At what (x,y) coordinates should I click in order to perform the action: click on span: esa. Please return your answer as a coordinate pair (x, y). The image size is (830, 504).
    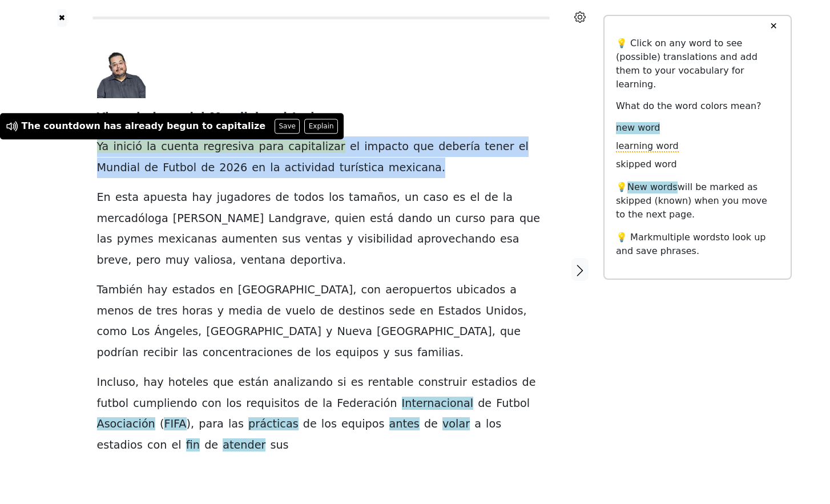
    Looking at the image, I should click on (510, 239).